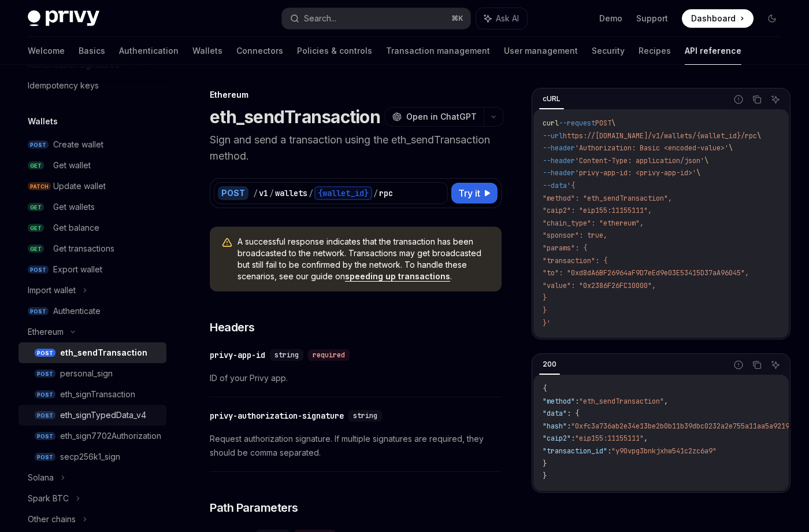 The image size is (809, 532). Describe the element at coordinates (365, 416) in the screenshot. I see `span: string` at that location.